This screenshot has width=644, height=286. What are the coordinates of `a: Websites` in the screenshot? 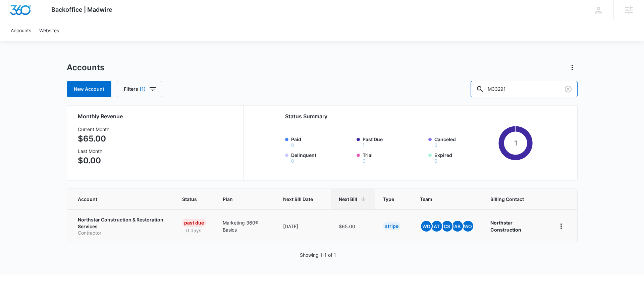 It's located at (49, 30).